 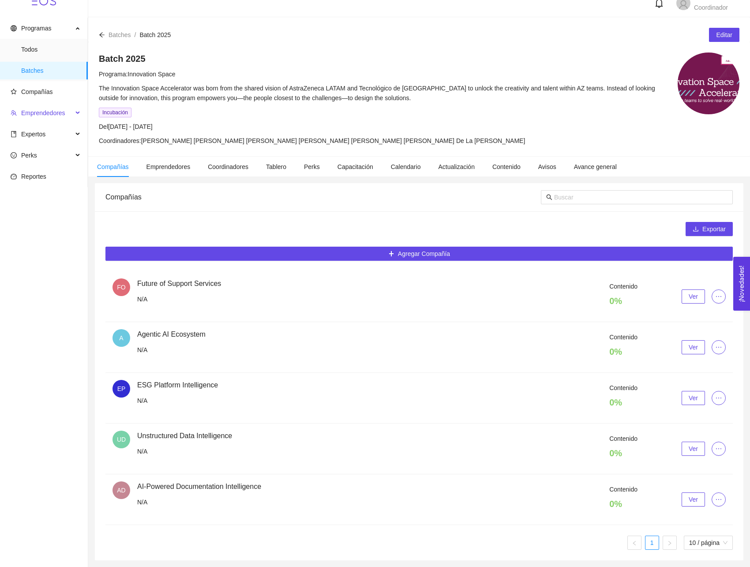 What do you see at coordinates (14, 113) in the screenshot?
I see `span: team` at bounding box center [14, 113].